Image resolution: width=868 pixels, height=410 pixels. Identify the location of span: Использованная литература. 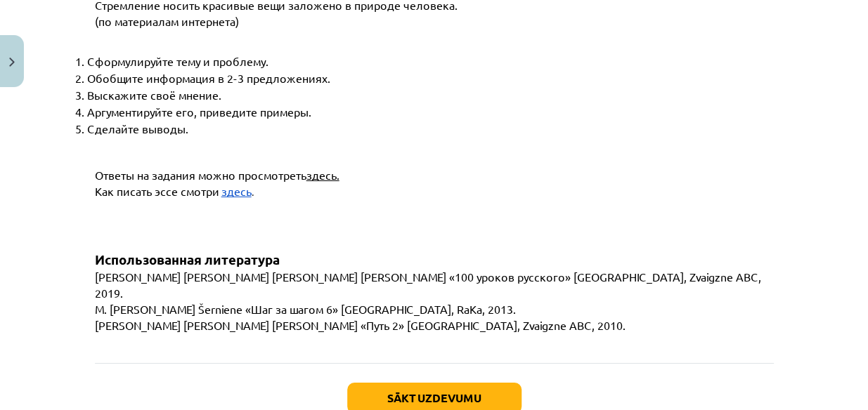
(187, 259).